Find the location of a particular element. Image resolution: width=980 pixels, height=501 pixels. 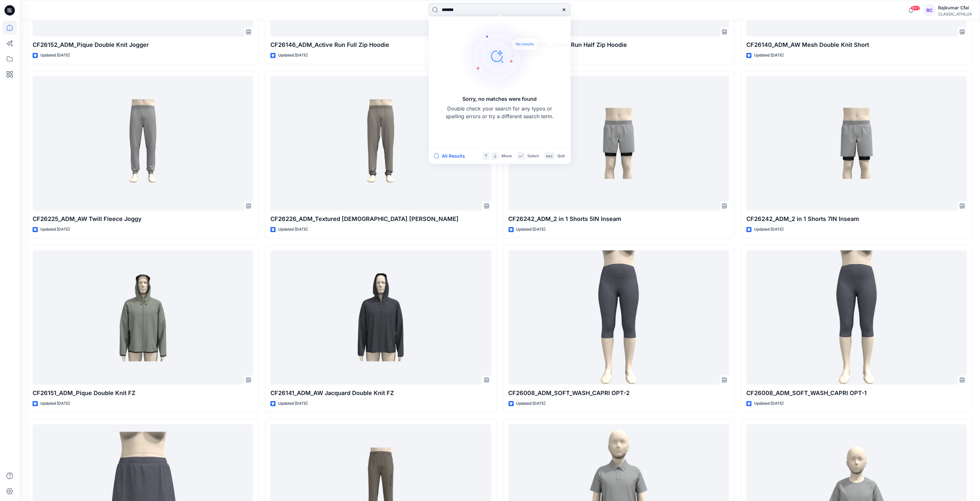

p: CF26140_ADM_AW Mesh Double Knit Short is located at coordinates (856, 45).